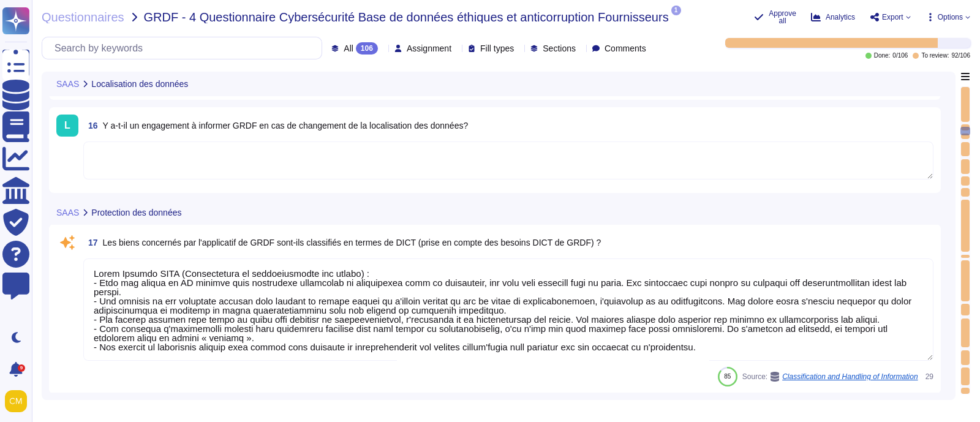 The width and height of the screenshot is (980, 422). I want to click on span: Source:, so click(830, 377).